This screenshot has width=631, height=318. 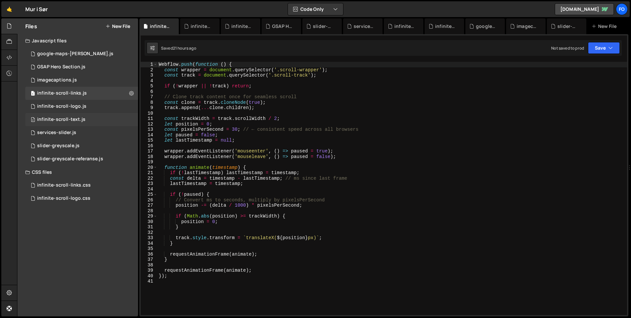 What do you see at coordinates (149, 205) in the screenshot?
I see `div: 27` at bounding box center [149, 205].